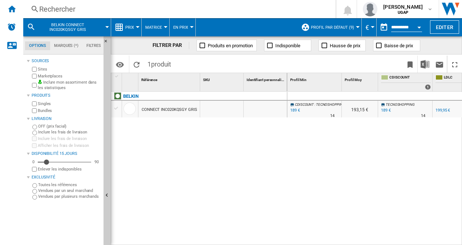  What do you see at coordinates (425, 64) in the screenshot?
I see `img: excel-24x24.png` at bounding box center [425, 64].